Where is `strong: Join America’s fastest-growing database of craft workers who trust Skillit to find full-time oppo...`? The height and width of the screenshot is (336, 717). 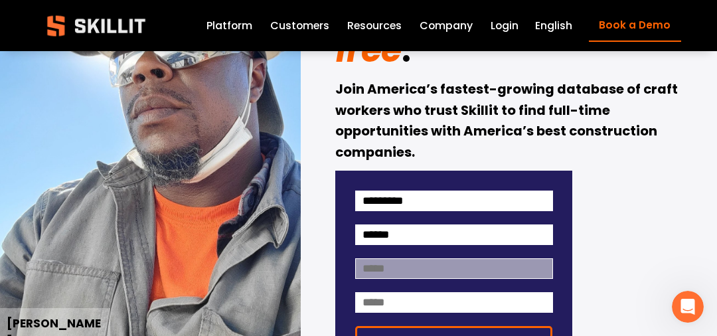
strong: Join America’s fastest-growing database of craft workers who trust Skillit to find full-time oppo... is located at coordinates (508, 120).